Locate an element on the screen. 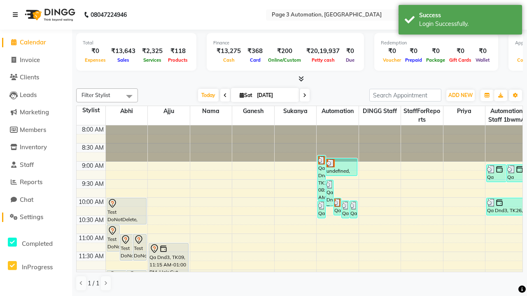 This screenshot has height=296, width=527. div: 10:00 AM is located at coordinates (91, 202).